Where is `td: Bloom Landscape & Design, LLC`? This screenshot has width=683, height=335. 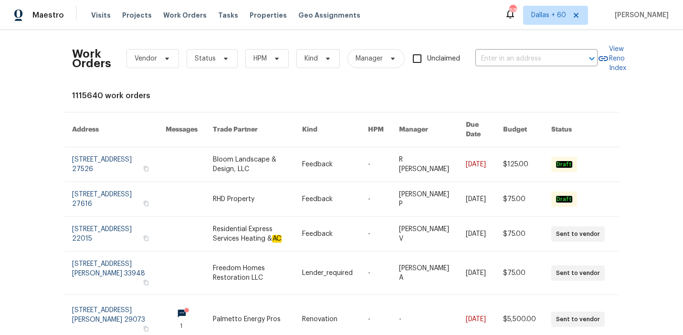
td: Bloom Landscape & Design, LLC is located at coordinates (250, 165).